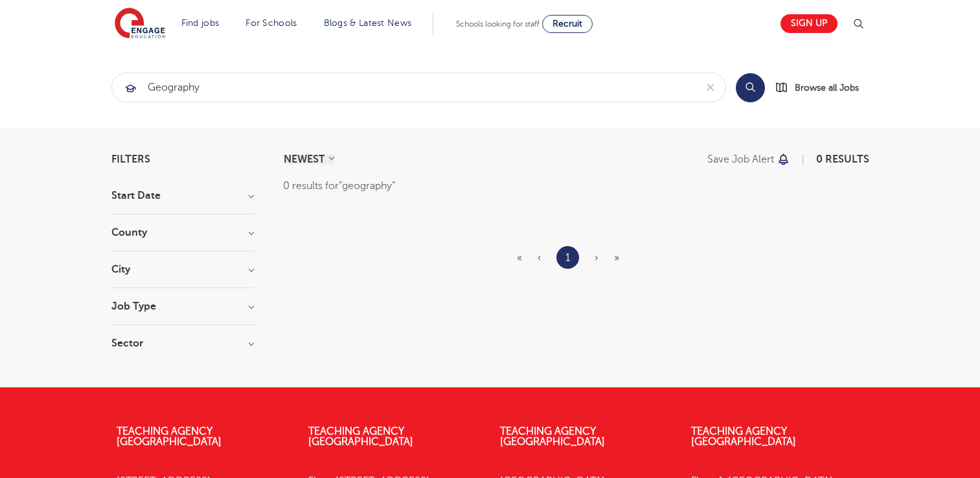  I want to click on a: Find jobs, so click(200, 23).